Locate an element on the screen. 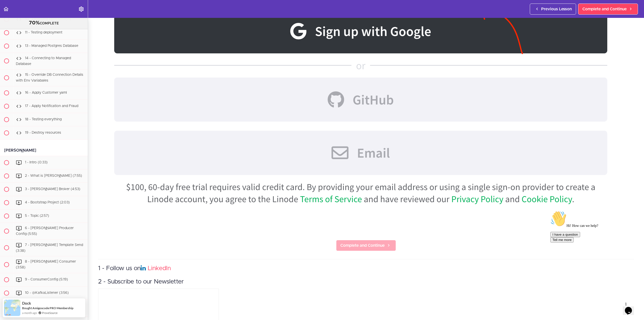 The width and height of the screenshot is (644, 320). span: 16 - Apply Customer yaml is located at coordinates (45, 93).